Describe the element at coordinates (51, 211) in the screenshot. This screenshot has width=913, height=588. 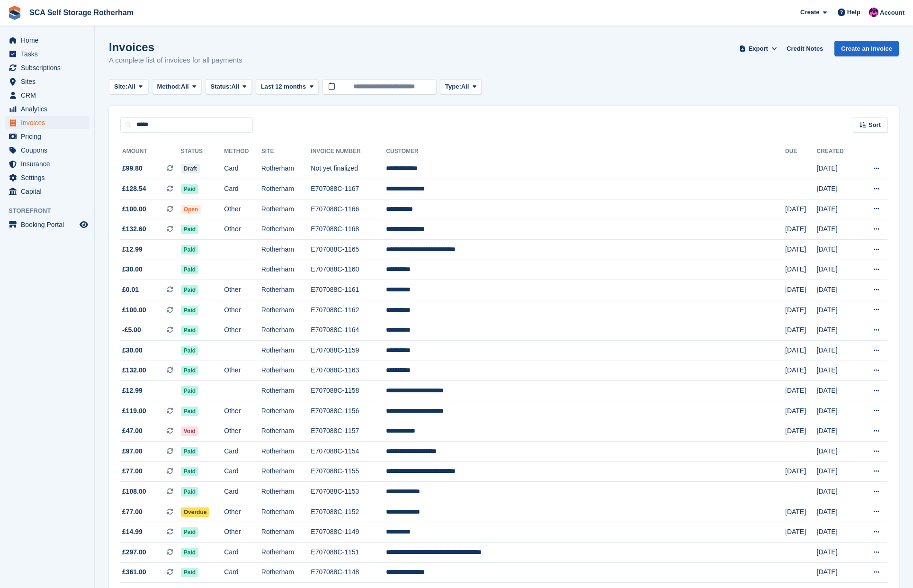
I see `span: Storefront` at that location.